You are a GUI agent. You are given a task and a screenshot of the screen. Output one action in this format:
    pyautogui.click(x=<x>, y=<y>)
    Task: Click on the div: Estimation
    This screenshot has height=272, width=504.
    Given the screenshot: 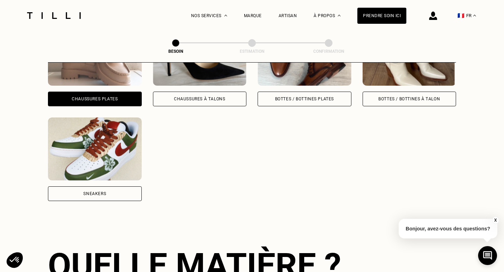 What is the action you would take?
    pyautogui.click(x=252, y=51)
    